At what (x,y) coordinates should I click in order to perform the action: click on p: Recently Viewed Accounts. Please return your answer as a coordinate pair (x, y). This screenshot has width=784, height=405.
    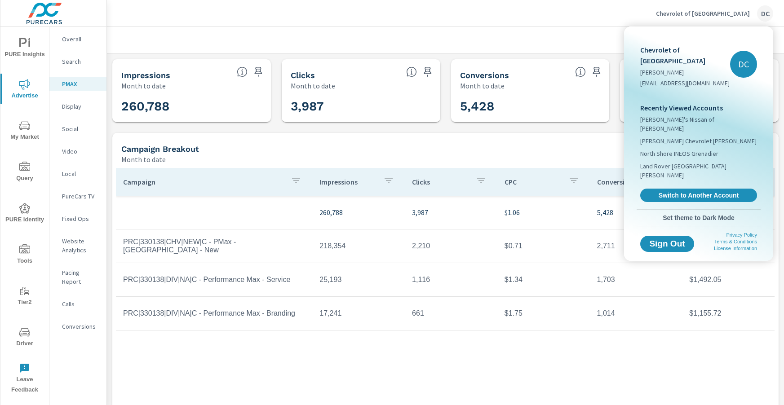
    Looking at the image, I should click on (699, 108).